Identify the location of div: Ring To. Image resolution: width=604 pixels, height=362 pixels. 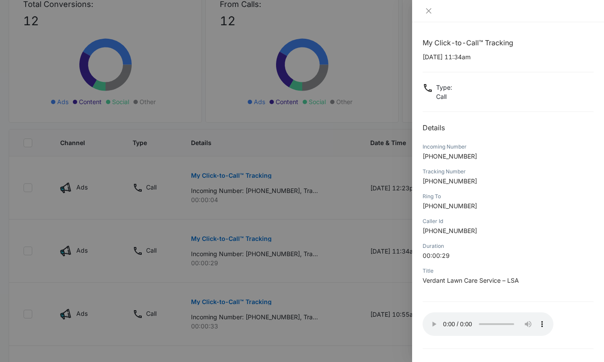
(508, 197).